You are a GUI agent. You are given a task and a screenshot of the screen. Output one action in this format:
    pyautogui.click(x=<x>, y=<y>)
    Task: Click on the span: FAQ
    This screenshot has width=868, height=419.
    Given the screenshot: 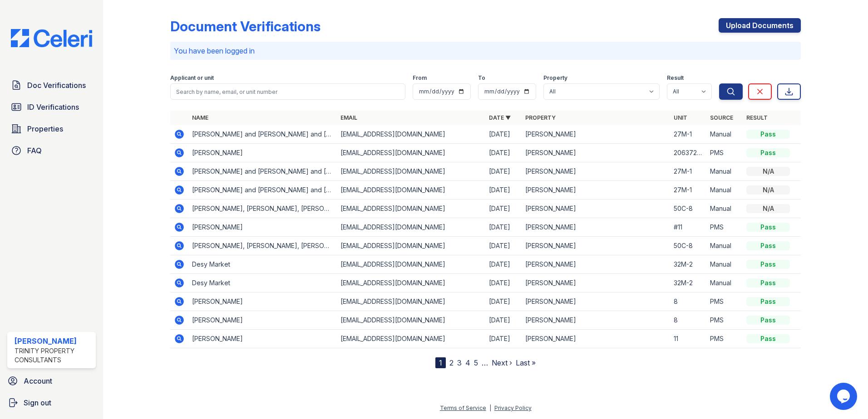 What is the action you would take?
    pyautogui.click(x=34, y=151)
    